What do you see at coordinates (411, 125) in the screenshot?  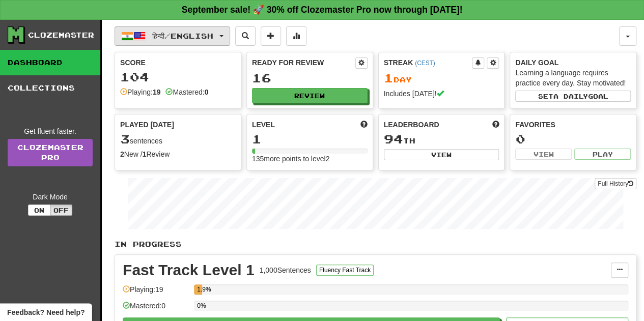 I see `span: Leaderboard` at bounding box center [411, 125].